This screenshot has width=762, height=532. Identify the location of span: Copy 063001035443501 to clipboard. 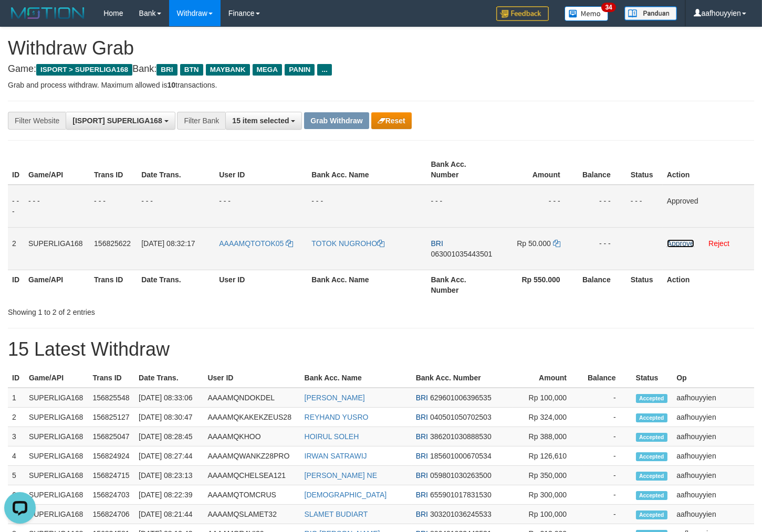
(462, 254).